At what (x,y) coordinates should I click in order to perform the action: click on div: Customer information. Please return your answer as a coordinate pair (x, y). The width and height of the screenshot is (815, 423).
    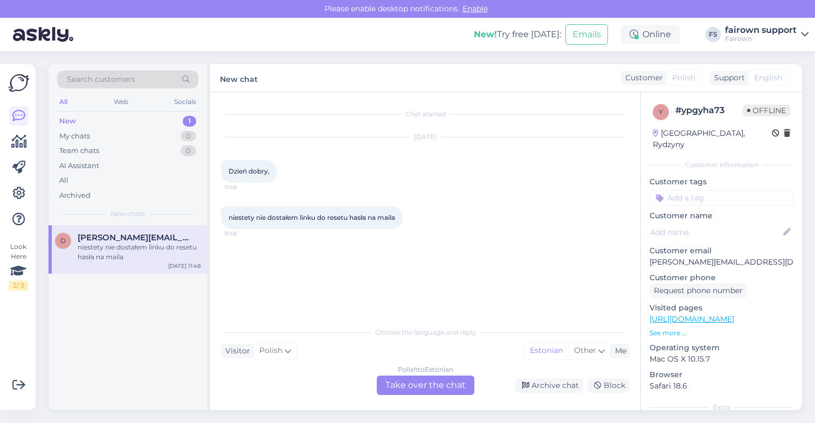
    Looking at the image, I should click on (722, 165).